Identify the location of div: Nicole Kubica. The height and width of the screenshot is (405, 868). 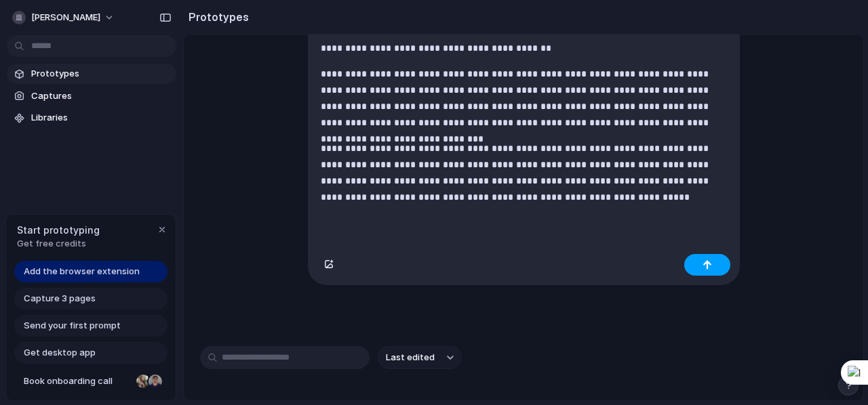
(143, 382).